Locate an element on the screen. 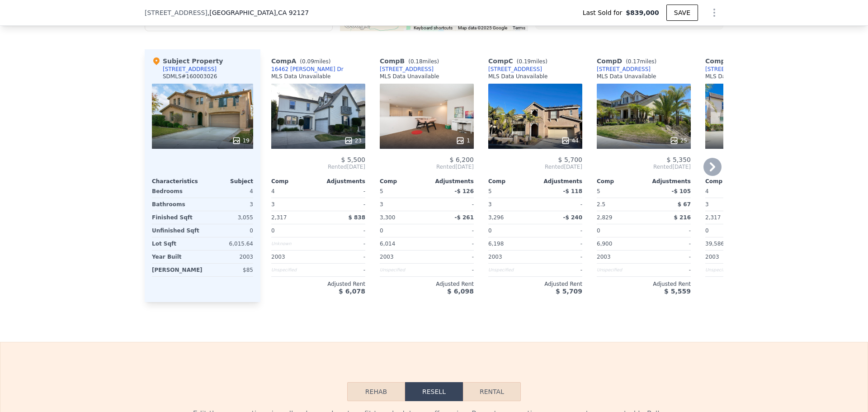  span: -$ 126 is located at coordinates (464, 191).